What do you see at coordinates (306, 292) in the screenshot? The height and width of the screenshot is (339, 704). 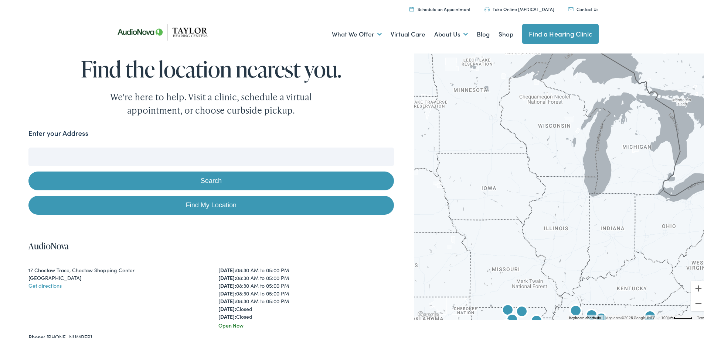 I see `div: 08:30 AM to 05:00 PM 08:30 AM to 05:00 PM 08:30 AM to 05:00 PM 08:30 AM to 05:00 PM 08:30 AM to 0...` at bounding box center [306, 292].